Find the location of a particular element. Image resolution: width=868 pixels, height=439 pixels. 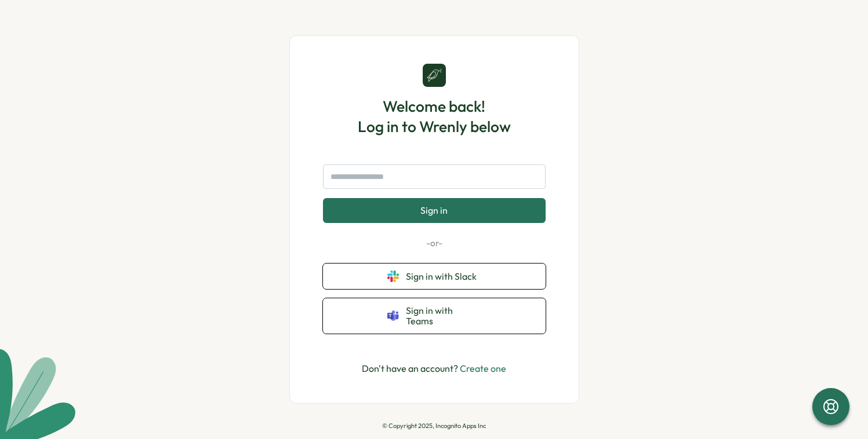

span: Sign in with Slack is located at coordinates (444, 276).